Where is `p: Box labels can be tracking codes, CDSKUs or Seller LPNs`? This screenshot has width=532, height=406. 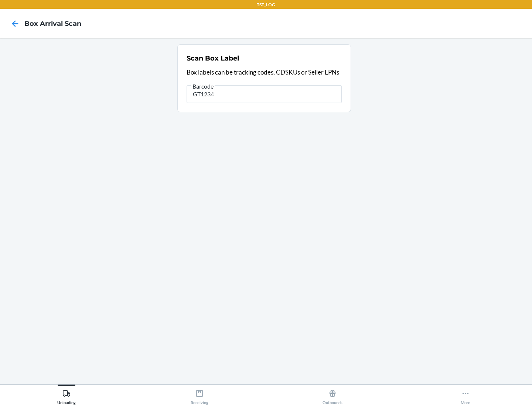
p: Box labels can be tracking codes, CDSKUs or Seller LPNs is located at coordinates (264, 72).